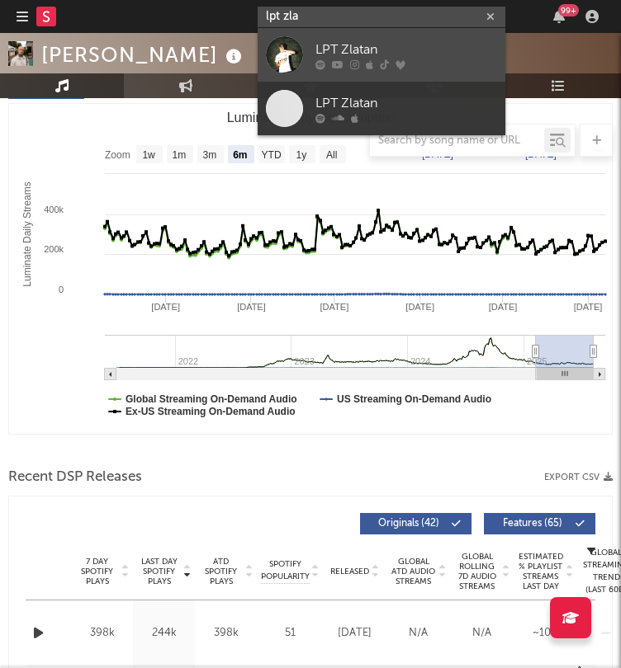  Describe the element at coordinates (545, 634) in the screenshot. I see `div: ~ 10 %` at that location.